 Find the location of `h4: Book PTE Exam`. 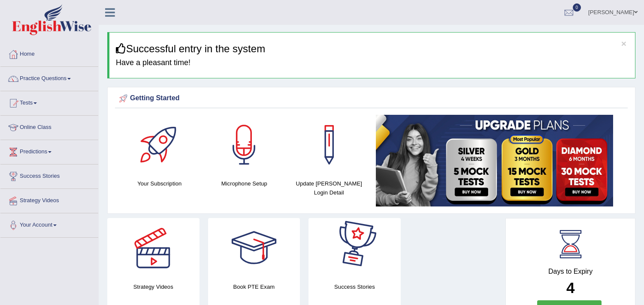

h4: Book PTE Exam is located at coordinates (254, 287).